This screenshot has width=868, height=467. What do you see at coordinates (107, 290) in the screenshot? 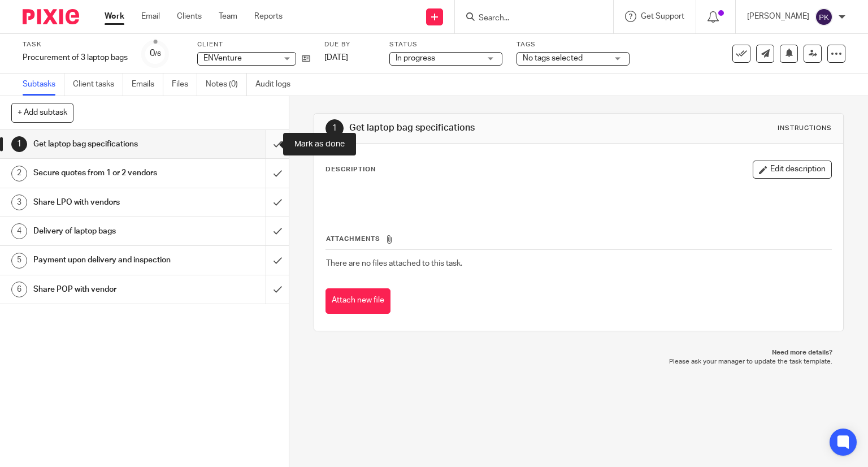
I see `h1: Share POP with vendor` at bounding box center [107, 290].